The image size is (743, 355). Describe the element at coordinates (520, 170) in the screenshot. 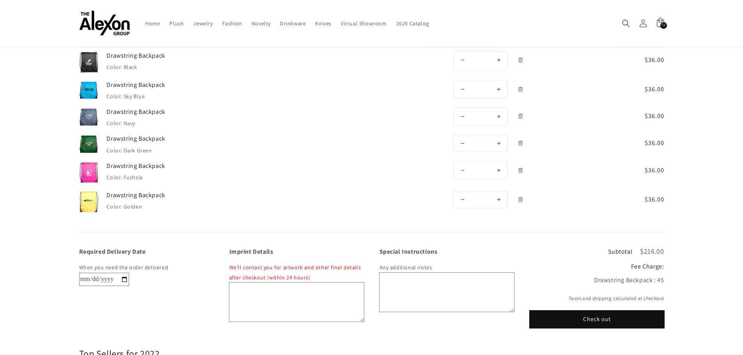

I see `a: Remove Drawstring Backpack - Fuchsia` at that location.